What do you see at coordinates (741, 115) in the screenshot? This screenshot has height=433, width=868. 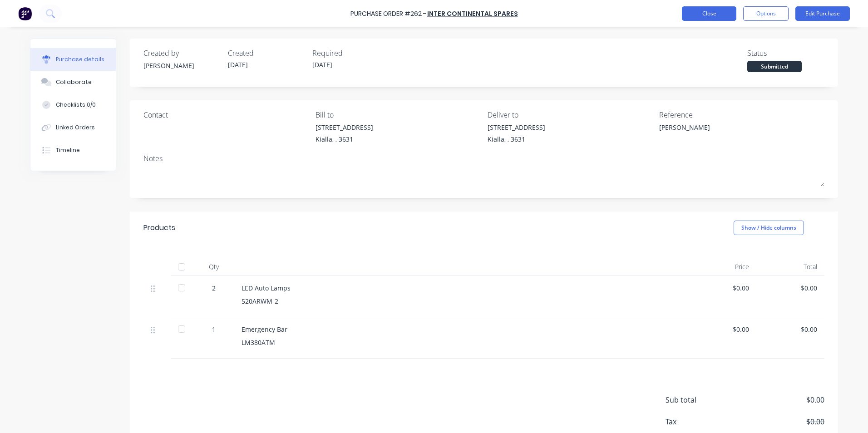 I see `div: Reference` at bounding box center [741, 115].